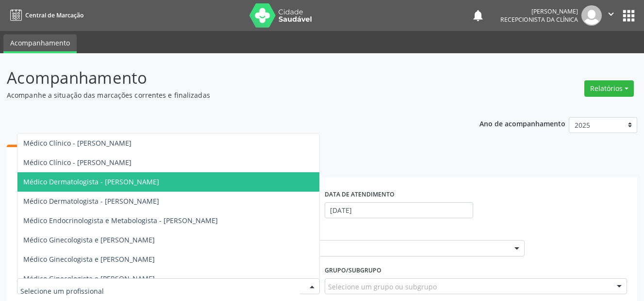 This screenshot has height=301, width=644. I want to click on a: Acompanhamento, so click(40, 44).